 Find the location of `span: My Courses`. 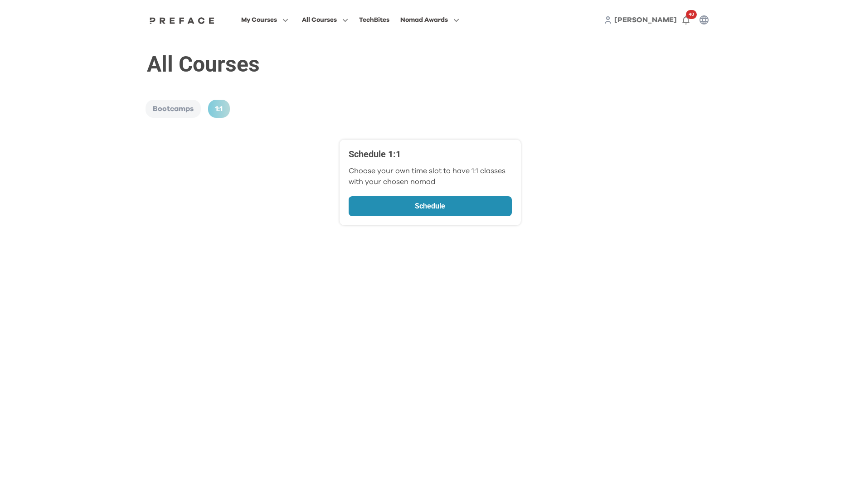

span: My Courses is located at coordinates (259, 20).